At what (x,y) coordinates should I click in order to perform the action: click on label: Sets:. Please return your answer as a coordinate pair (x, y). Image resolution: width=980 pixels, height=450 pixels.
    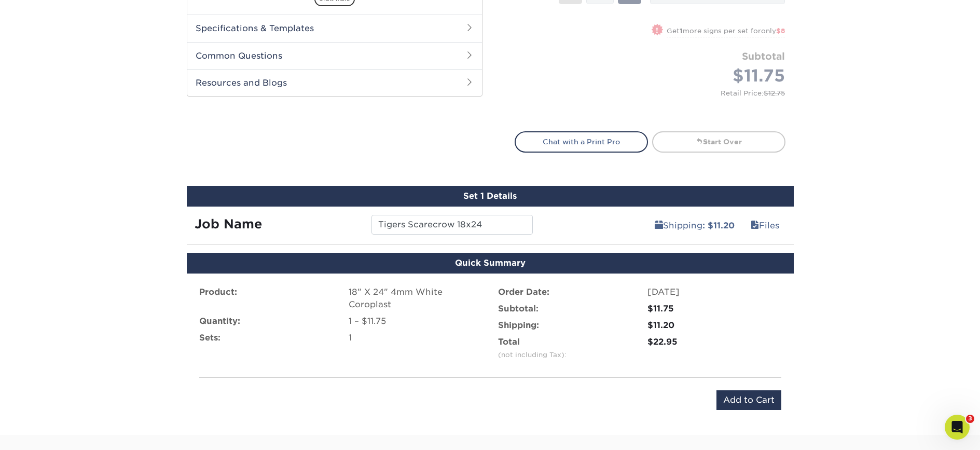
    Looking at the image, I should click on (210, 338).